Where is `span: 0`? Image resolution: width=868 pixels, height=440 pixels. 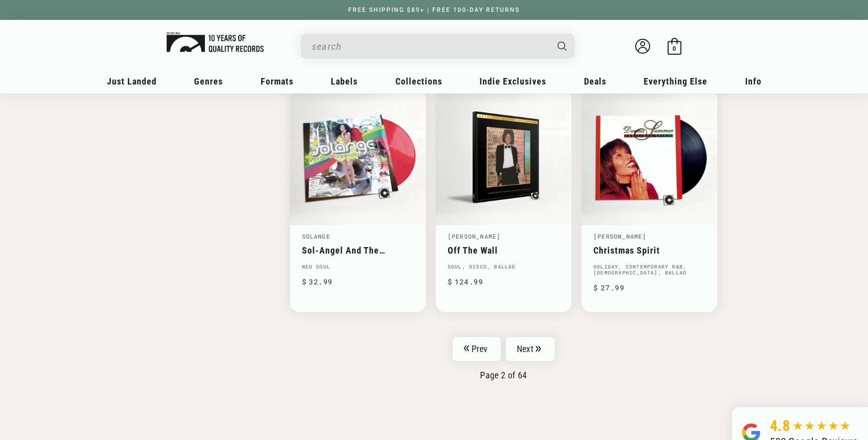
span: 0 is located at coordinates (674, 48).